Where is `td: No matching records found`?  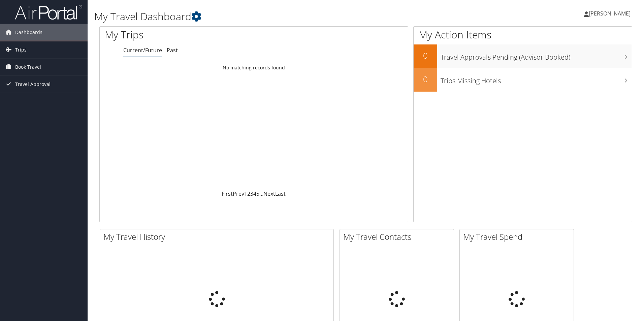
td: No matching records found is located at coordinates (254, 68).